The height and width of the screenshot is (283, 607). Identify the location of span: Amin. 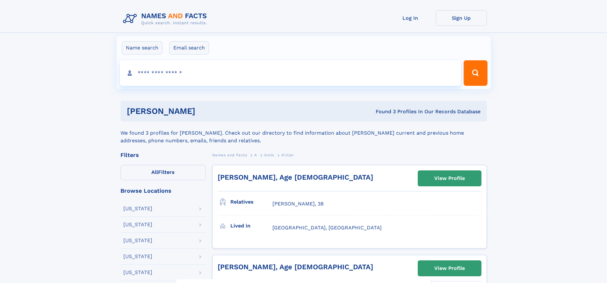
(269, 155).